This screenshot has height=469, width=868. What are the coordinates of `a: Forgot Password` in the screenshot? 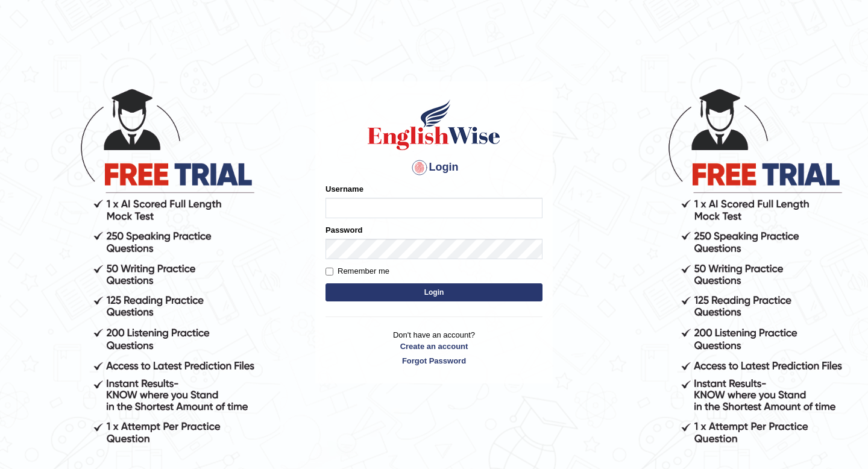 It's located at (434, 361).